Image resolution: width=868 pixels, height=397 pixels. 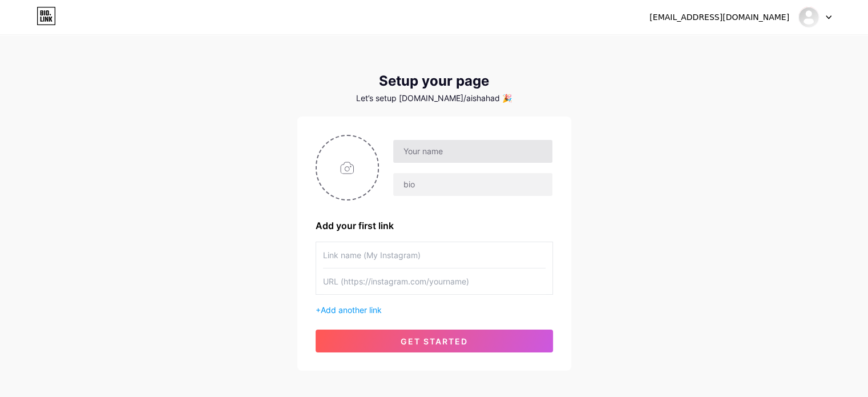 What do you see at coordinates (472, 152) in the screenshot?
I see `input: Your name` at bounding box center [472, 152].